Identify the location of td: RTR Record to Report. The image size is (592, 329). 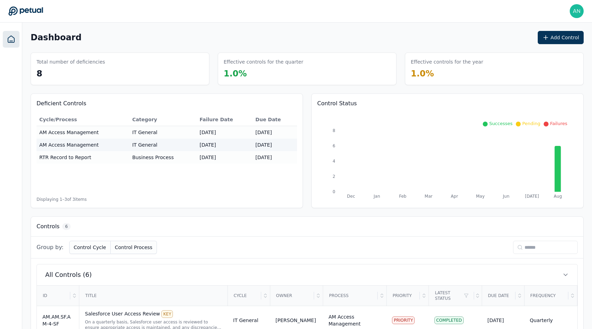
(83, 157).